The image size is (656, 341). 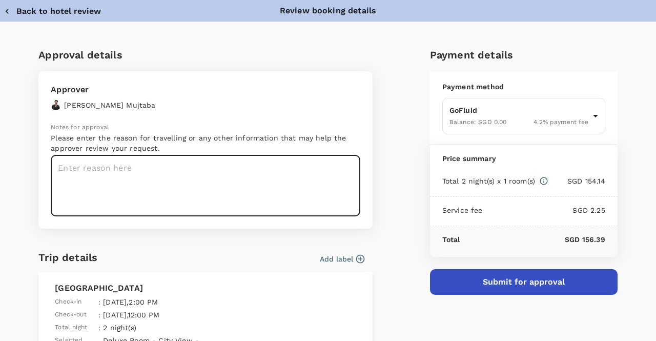 I want to click on p: SGD 156.39, so click(x=532, y=239).